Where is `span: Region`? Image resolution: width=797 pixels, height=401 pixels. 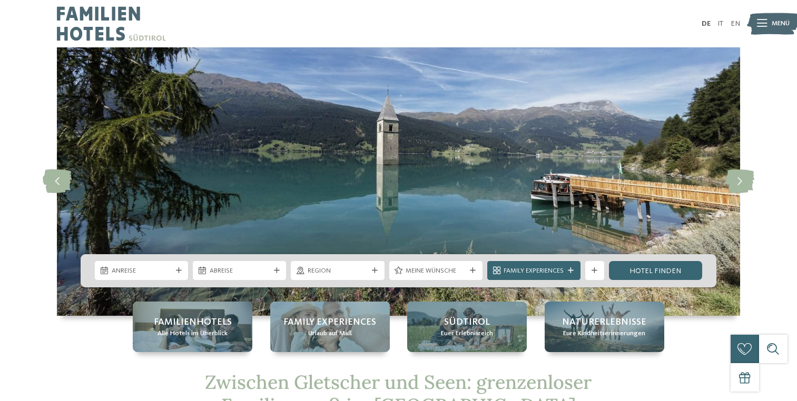 span: Region is located at coordinates (338, 271).